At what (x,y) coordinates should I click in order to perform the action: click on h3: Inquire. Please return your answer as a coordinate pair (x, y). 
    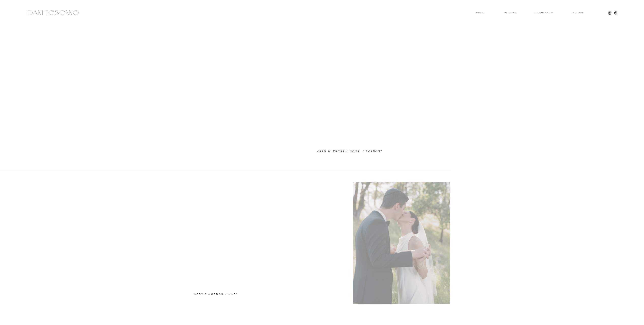
    Looking at the image, I should click on (578, 13).